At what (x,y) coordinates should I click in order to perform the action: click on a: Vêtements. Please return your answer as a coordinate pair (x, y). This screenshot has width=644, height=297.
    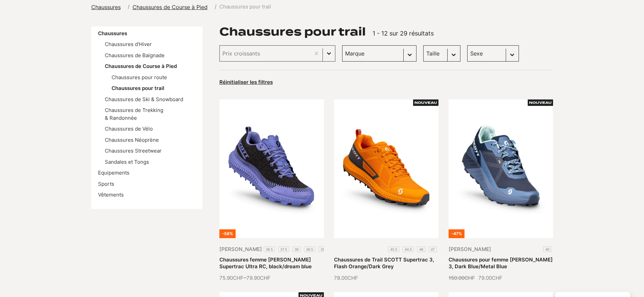
    Looking at the image, I should click on (111, 194).